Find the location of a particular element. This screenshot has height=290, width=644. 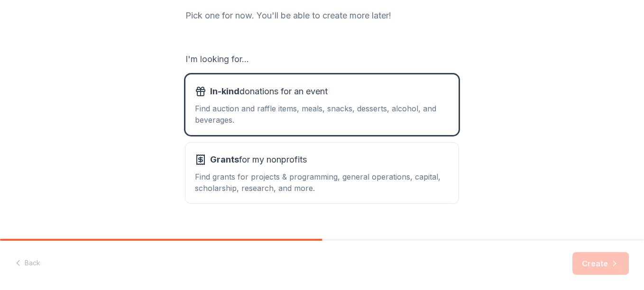

span: In-kind is located at coordinates (225, 91).